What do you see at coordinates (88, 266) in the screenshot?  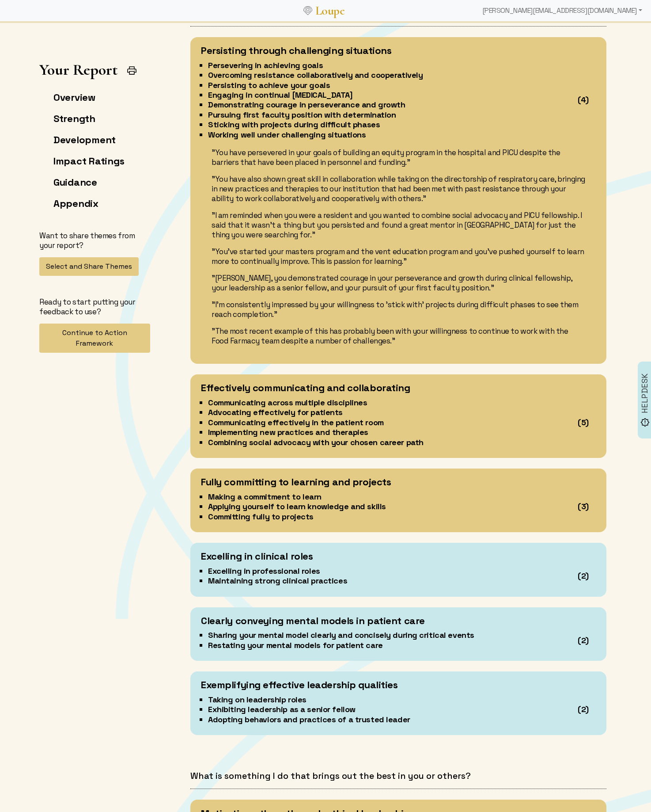 I see `button: Select and Share Themes` at bounding box center [88, 266].